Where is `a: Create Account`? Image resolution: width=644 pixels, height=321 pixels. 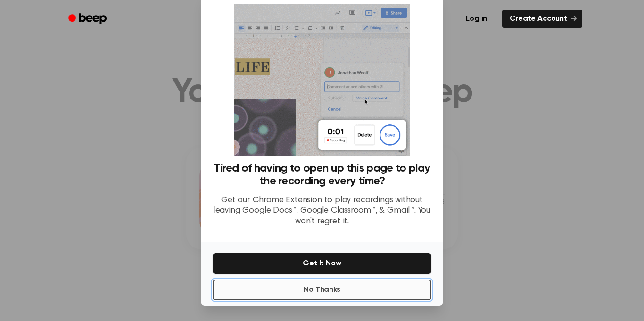 a: Create Account is located at coordinates (543, 19).